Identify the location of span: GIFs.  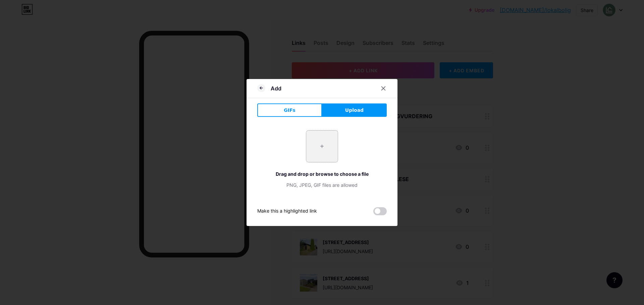
(289, 110).